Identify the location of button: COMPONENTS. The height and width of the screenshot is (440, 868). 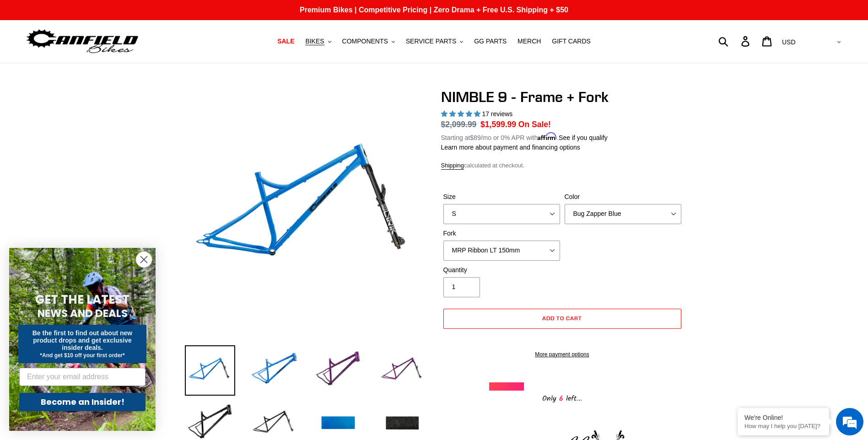
(369, 41).